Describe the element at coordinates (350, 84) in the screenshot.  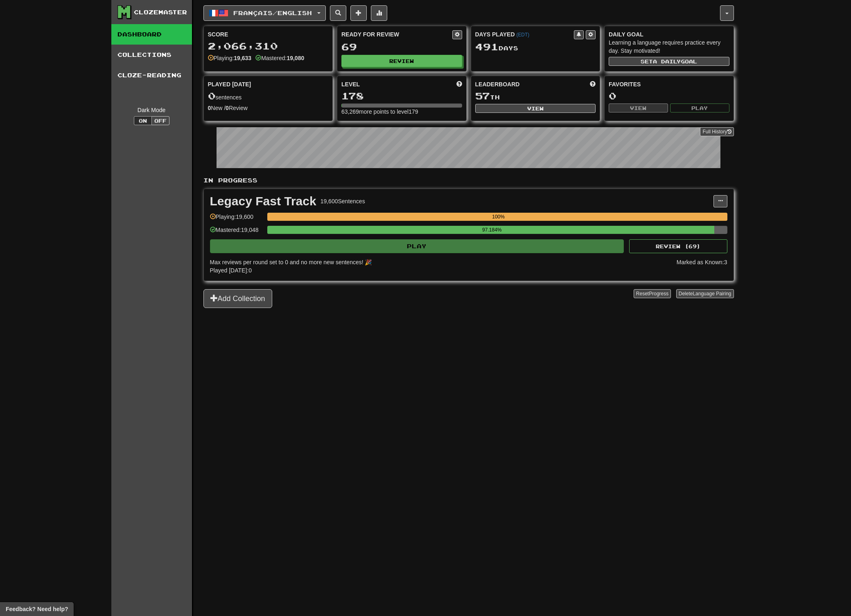
I see `span: Level` at that location.